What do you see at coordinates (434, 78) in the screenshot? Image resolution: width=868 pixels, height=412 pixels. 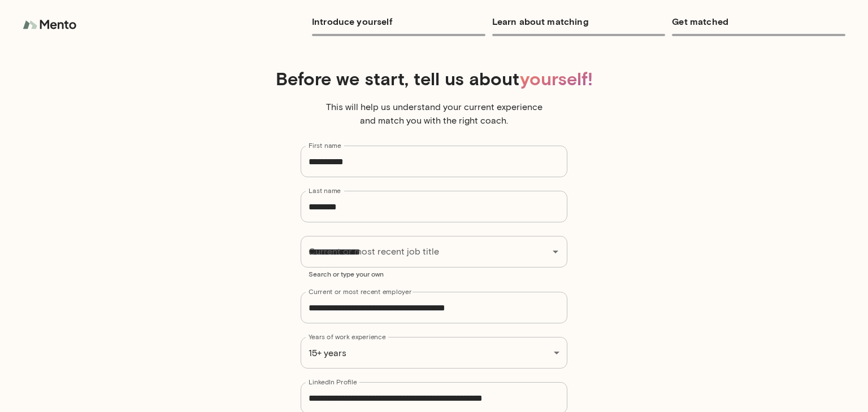 I see `h4: Before we start, tell us about` at bounding box center [434, 78].